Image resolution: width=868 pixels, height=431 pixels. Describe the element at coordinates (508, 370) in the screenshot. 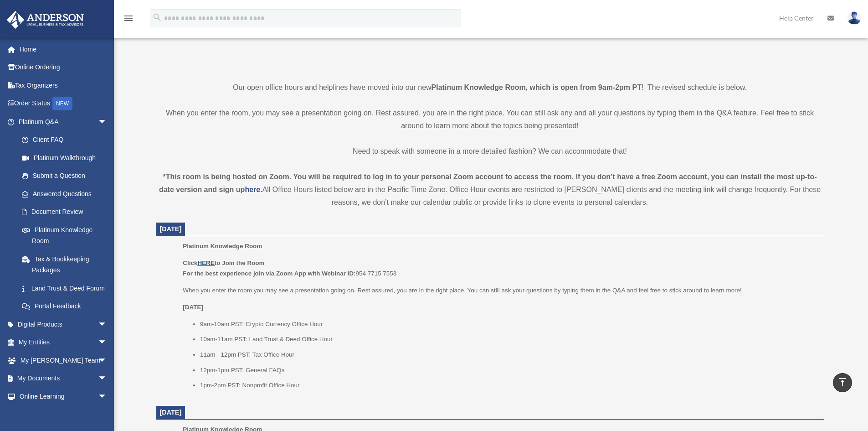

I see `li: 12pm-1pm PST: General FAQs` at that location.